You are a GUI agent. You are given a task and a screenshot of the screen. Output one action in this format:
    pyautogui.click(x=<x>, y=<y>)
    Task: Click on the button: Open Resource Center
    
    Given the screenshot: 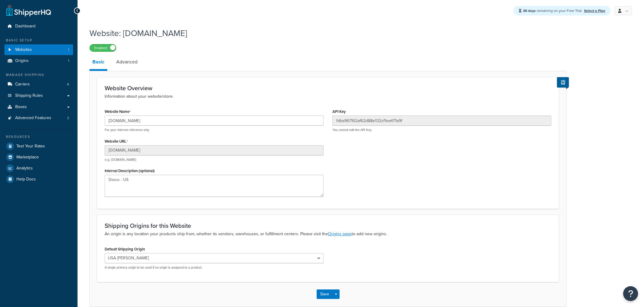 What is the action you would take?
    pyautogui.click(x=631, y=294)
    